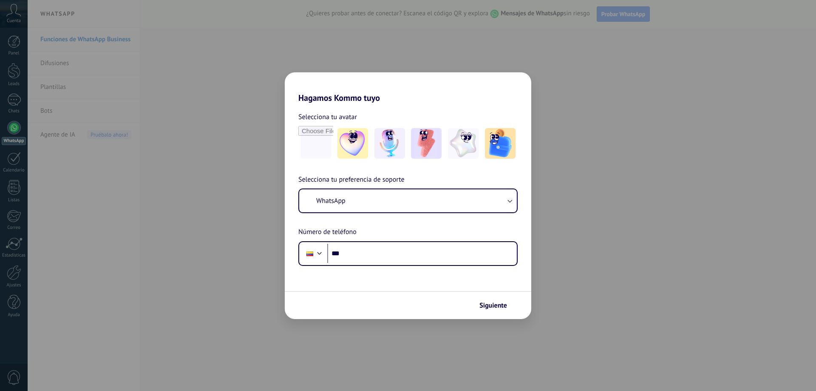 This screenshot has height=391, width=816. Describe the element at coordinates (390, 143) in the screenshot. I see `img: -2.jpeg` at that location.